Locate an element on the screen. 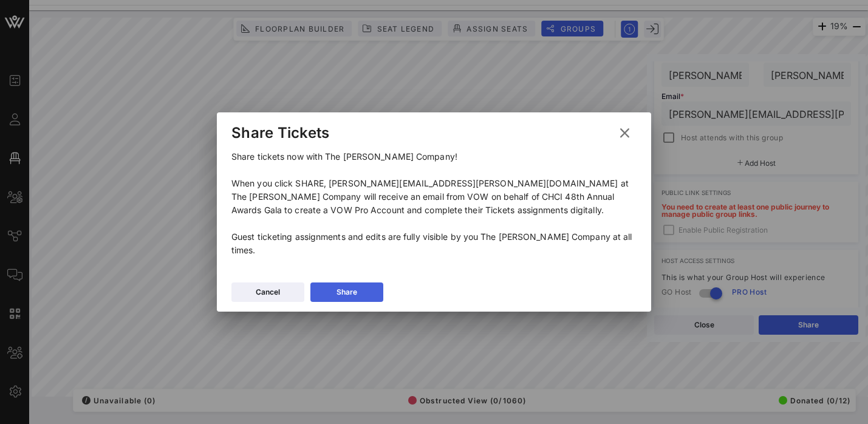  div: Share Tickets is located at coordinates (280, 133).